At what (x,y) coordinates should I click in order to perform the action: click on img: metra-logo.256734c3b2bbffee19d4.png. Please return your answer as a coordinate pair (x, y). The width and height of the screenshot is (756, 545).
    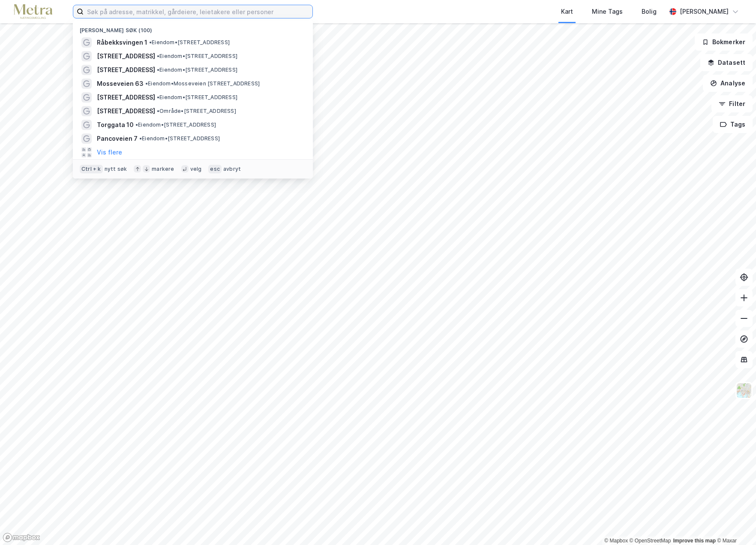
    Looking at the image, I should click on (33, 12).